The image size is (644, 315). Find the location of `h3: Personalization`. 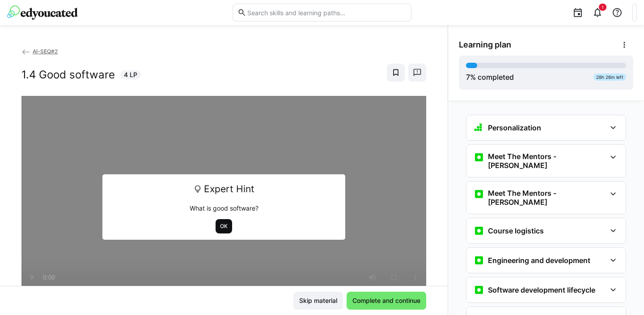

h3: Personalization is located at coordinates (515, 128).